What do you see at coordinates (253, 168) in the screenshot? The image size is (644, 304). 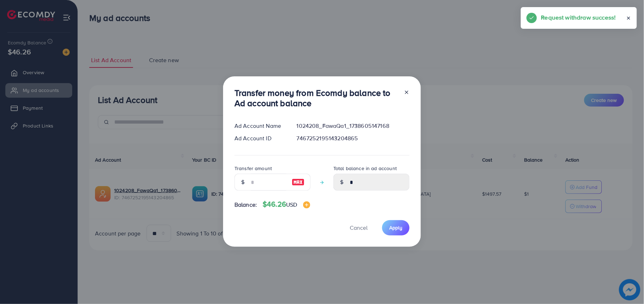 I see `label: Transfer amount` at bounding box center [253, 168].